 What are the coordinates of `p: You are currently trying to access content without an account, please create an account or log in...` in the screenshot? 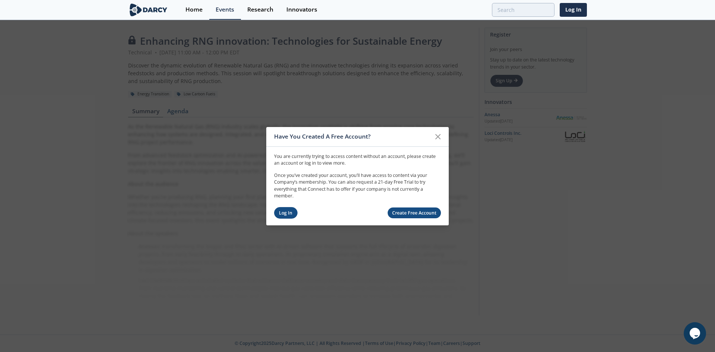 It's located at (357, 160).